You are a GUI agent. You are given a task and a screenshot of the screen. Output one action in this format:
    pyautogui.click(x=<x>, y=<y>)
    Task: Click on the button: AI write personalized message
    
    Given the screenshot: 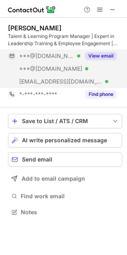 What is the action you would take?
    pyautogui.click(x=65, y=140)
    